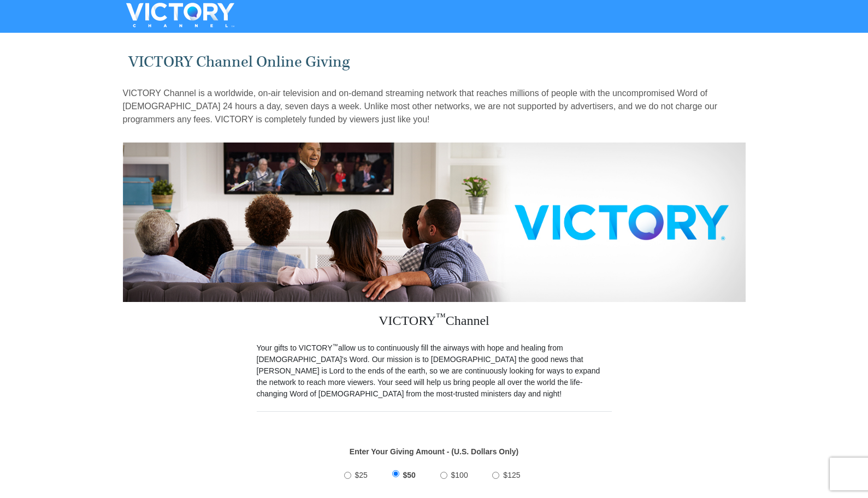  I want to click on strong: Enter Your Giving Amount - (U.S. Dollars Only), so click(434, 451).